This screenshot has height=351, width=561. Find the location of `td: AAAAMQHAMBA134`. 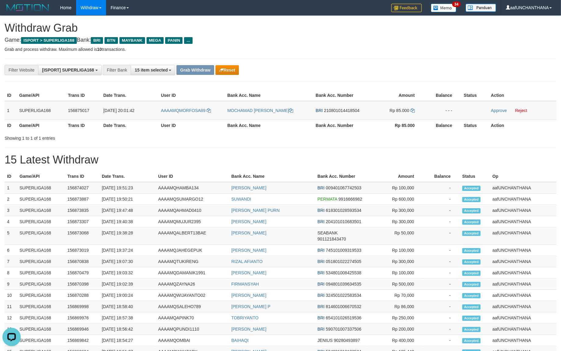

td: AAAAMQHAMBA134 is located at coordinates (192, 188).